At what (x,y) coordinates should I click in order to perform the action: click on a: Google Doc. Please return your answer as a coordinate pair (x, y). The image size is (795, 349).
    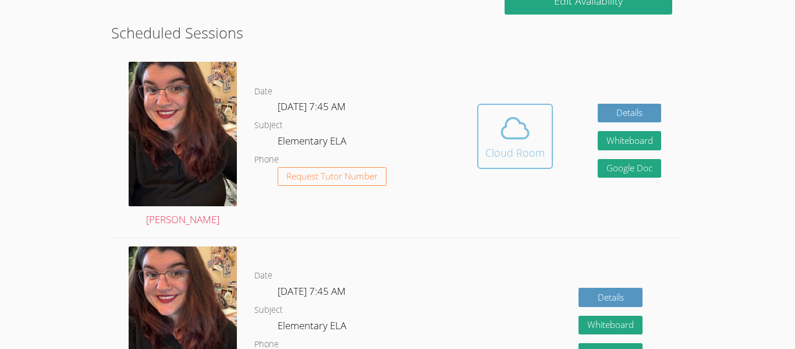
    Looking at the image, I should click on (630, 168).